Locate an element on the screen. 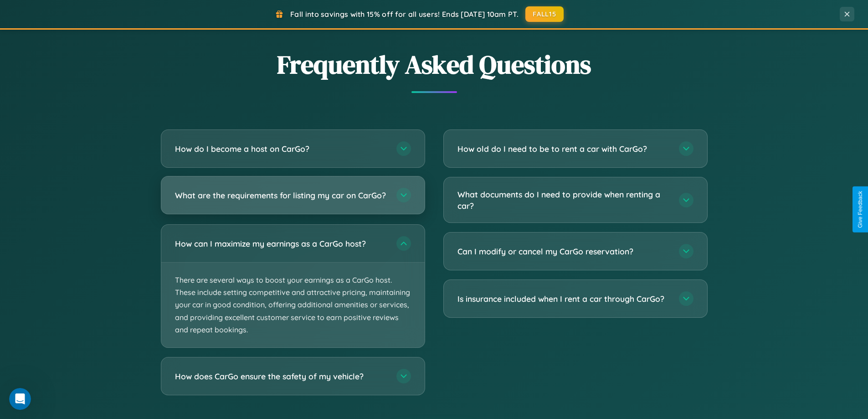 Image resolution: width=868 pixels, height=419 pixels. h3: What are the requirements for listing my car on CarGo? is located at coordinates (281, 195).